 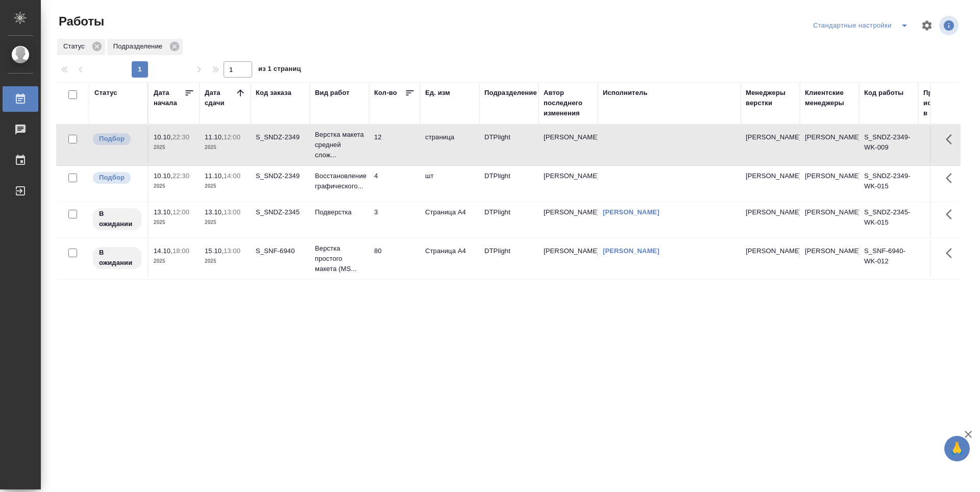 I want to click on td: страница, so click(x=449, y=145).